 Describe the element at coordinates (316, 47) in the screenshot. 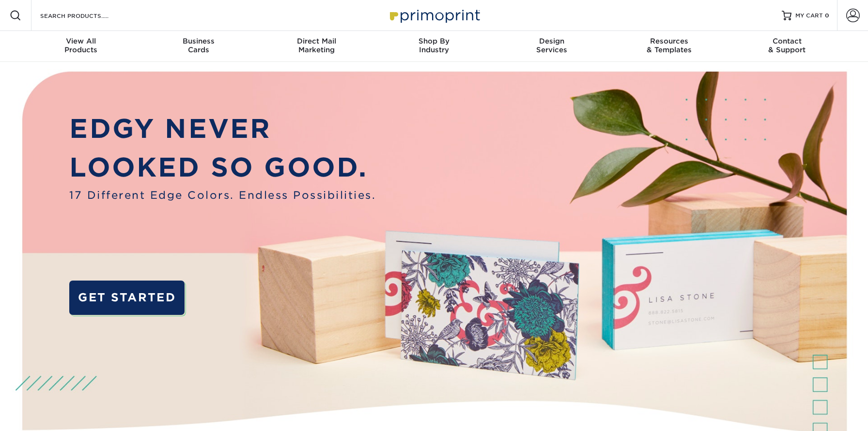

I see `a: Direct MailMarketing` at that location.